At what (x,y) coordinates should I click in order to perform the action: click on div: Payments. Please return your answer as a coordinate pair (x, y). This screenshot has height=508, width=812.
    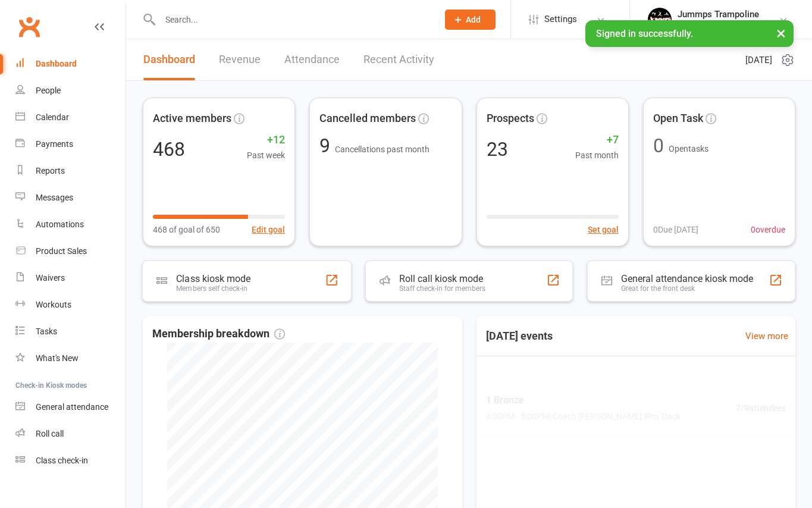
    Looking at the image, I should click on (54, 144).